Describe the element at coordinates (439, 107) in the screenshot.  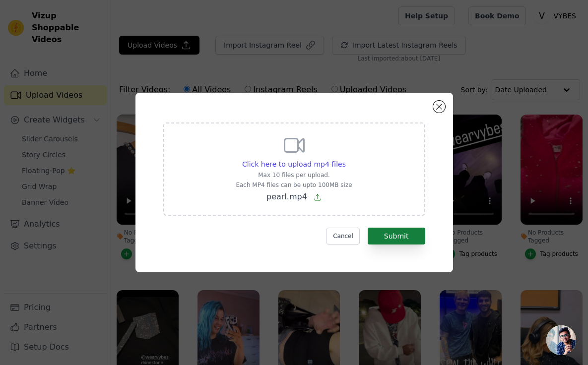
I see `button: Close modal` at that location.